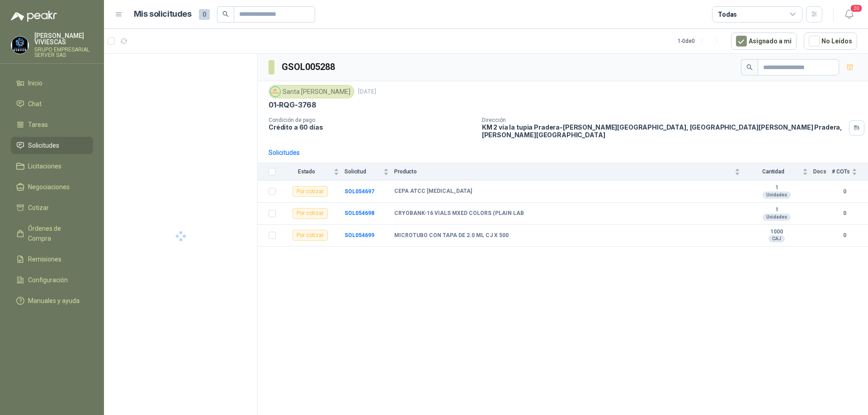 Image resolution: width=868 pixels, height=415 pixels. Describe the element at coordinates (701, 41) in the screenshot. I see `div: 1 - 0 de 0` at that location.